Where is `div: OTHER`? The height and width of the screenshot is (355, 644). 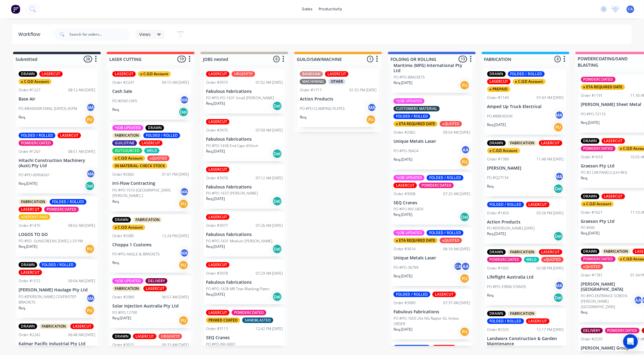
div: OTHER is located at coordinates (337, 81).